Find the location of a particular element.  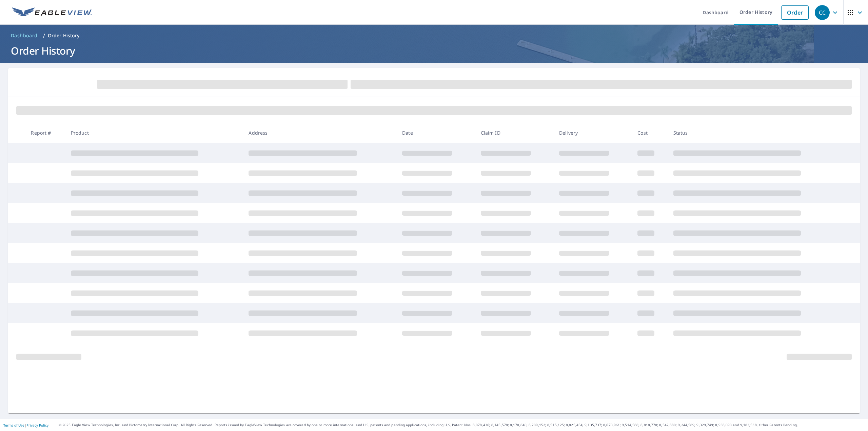

img: EV Logo is located at coordinates (52, 13).